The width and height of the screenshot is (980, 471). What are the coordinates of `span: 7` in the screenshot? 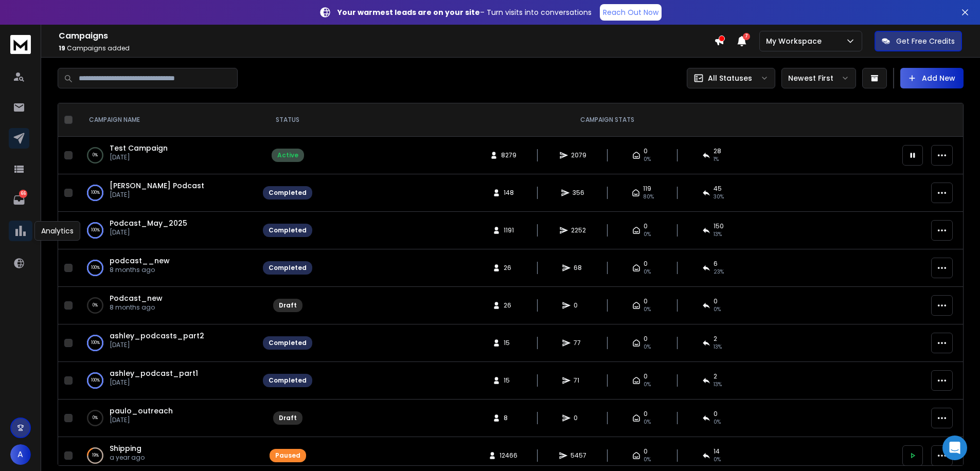 It's located at (747, 36).